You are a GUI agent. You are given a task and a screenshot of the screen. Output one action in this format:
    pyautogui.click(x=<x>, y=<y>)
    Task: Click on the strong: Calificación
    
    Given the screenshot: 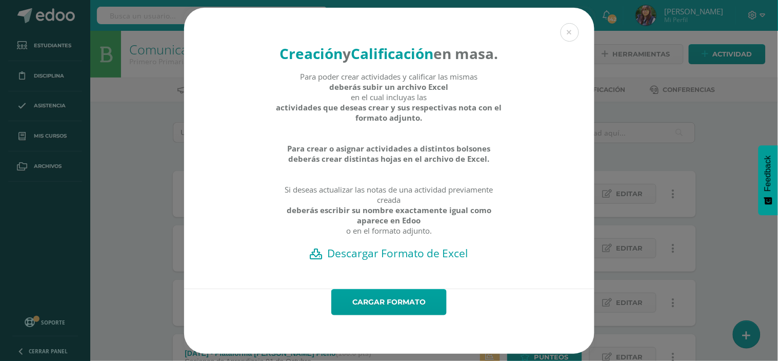 What is the action you would take?
    pyautogui.click(x=392, y=53)
    